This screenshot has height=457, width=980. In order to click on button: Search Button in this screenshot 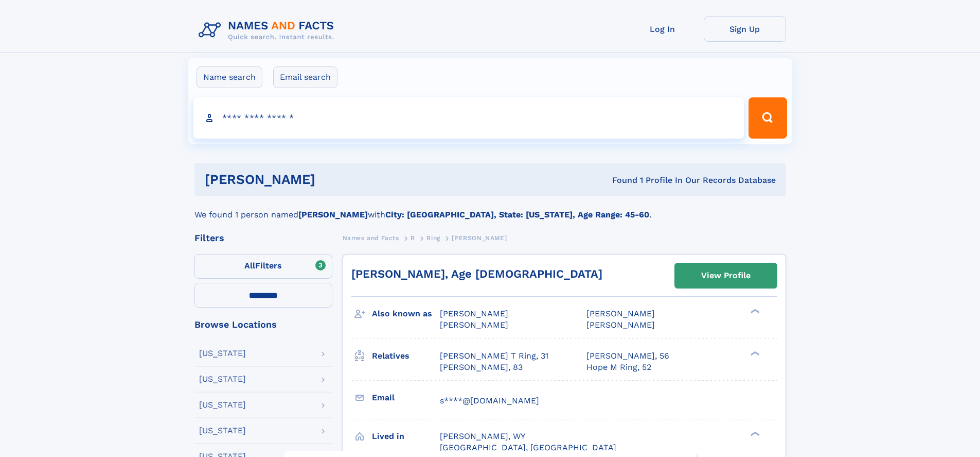, I will do `click(768, 118)`.